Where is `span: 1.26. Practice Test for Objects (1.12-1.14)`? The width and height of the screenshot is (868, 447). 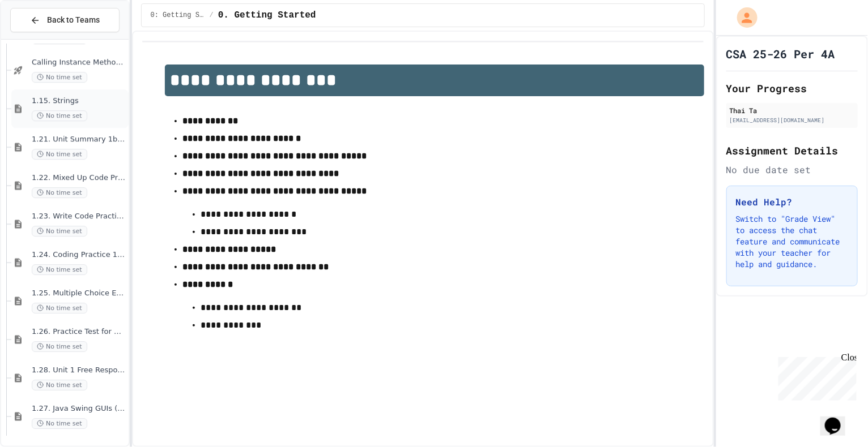
span: 1.26. Practice Test for Objects (1.12-1.14) is located at coordinates (79, 332).